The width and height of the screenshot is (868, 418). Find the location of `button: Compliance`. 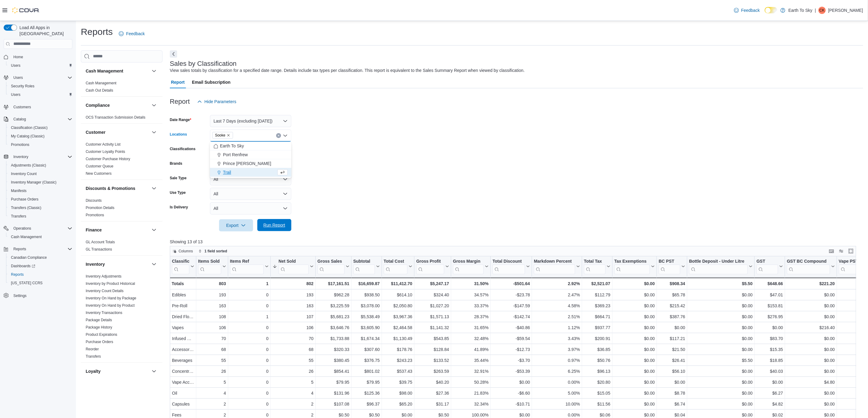

button: Compliance is located at coordinates (118, 105).